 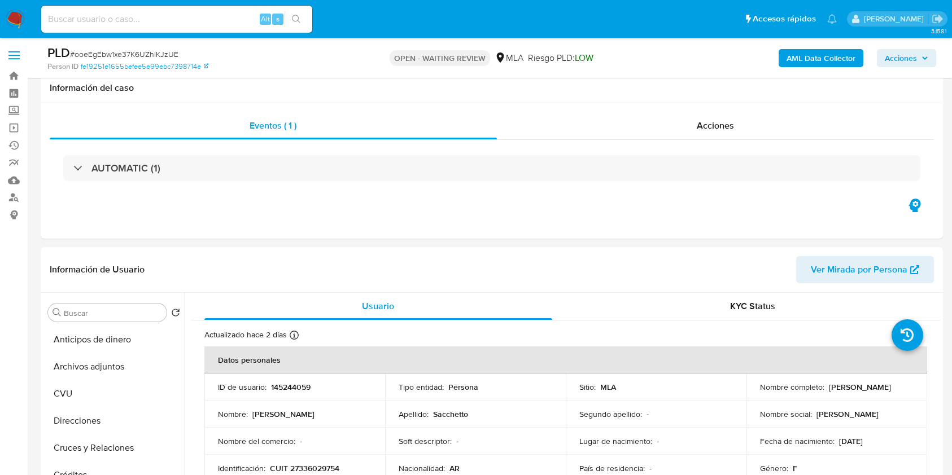 What do you see at coordinates (455, 469) in the screenshot?
I see `p: AR` at bounding box center [455, 469].